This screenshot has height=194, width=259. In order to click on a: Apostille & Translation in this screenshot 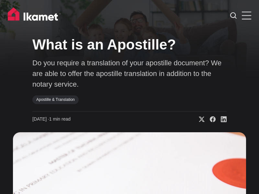, I will do `click(55, 100)`.